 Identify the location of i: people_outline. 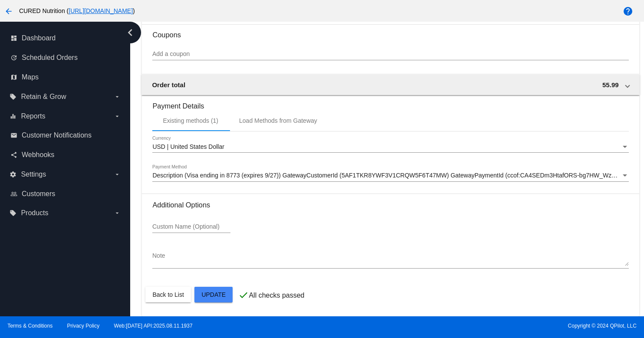
(14, 194).